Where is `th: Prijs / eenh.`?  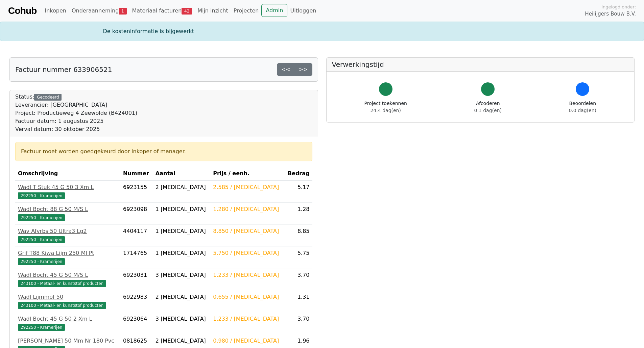 th: Prijs / eenh. is located at coordinates (247, 174).